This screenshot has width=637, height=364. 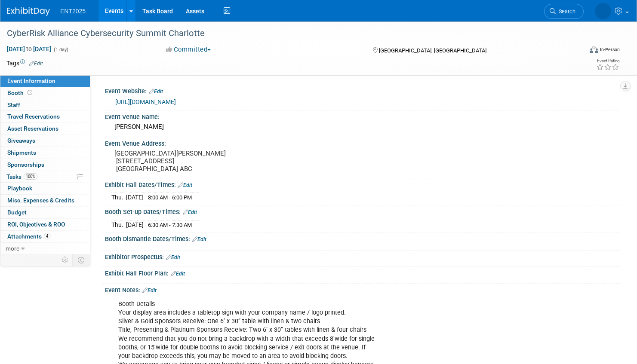 I want to click on span: ROI, Objectives & ROO, so click(x=36, y=224).